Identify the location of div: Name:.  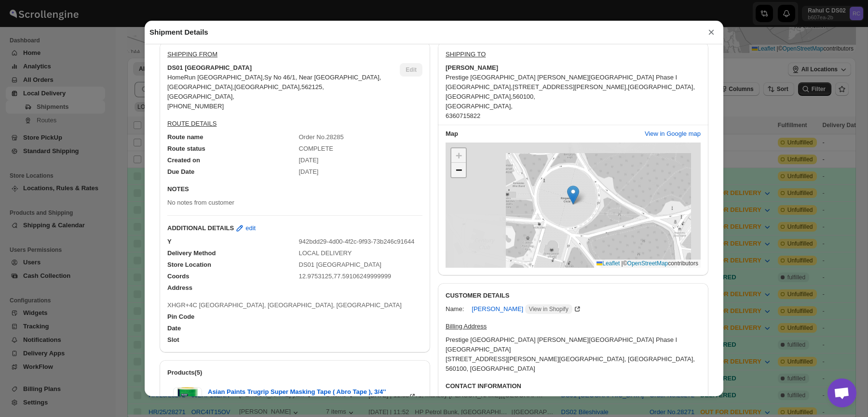
(455, 309).